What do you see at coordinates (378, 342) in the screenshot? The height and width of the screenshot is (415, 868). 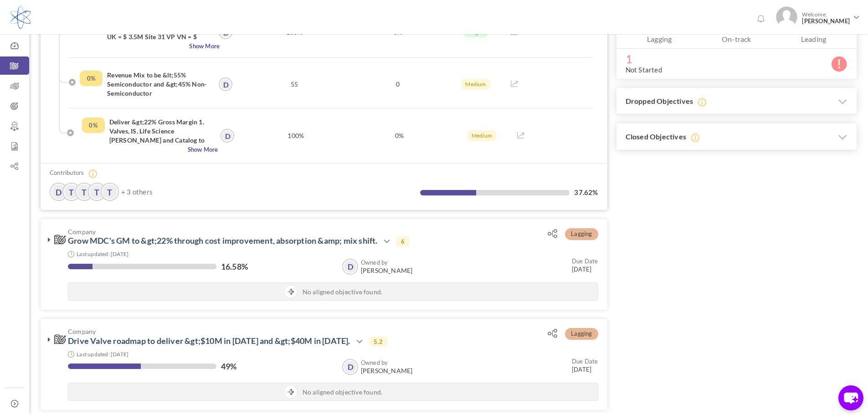 I see `span: 5.2` at bounding box center [378, 342].